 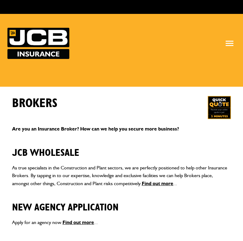 What do you see at coordinates (121, 223) in the screenshot?
I see `p: Apply for an agency now. ...` at bounding box center [121, 223].